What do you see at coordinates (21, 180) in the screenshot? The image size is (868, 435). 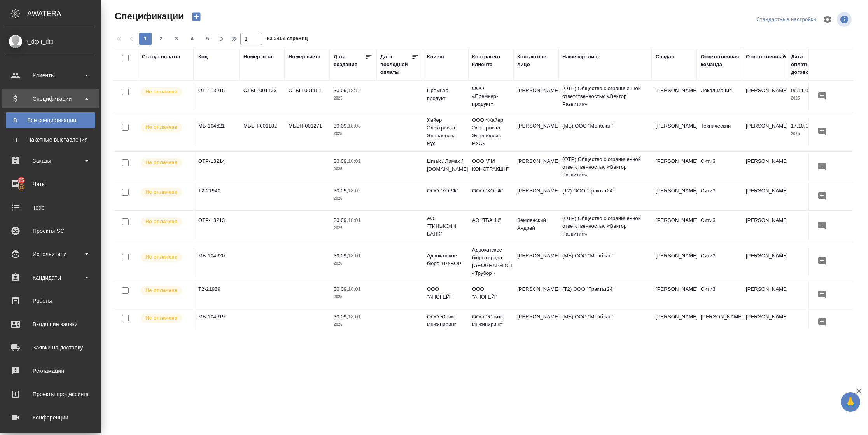 I see `span: 25` at bounding box center [21, 180].